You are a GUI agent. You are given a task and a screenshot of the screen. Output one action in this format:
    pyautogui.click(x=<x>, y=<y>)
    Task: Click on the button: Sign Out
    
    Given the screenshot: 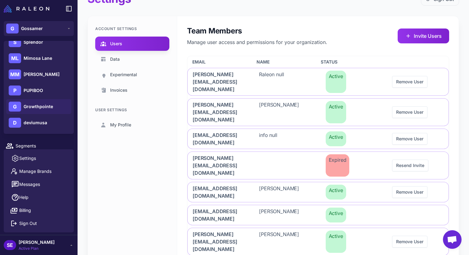 What is the action you would take?
    pyautogui.click(x=39, y=224)
    